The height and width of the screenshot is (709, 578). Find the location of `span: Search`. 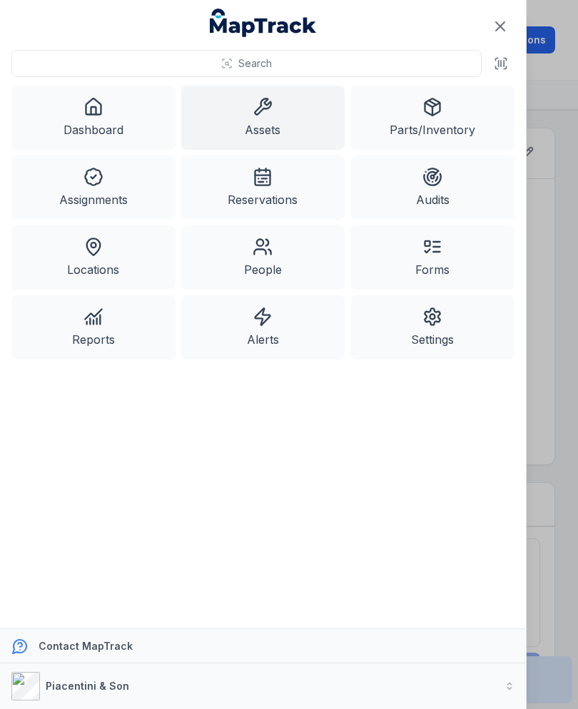

span: Search is located at coordinates (255, 63).